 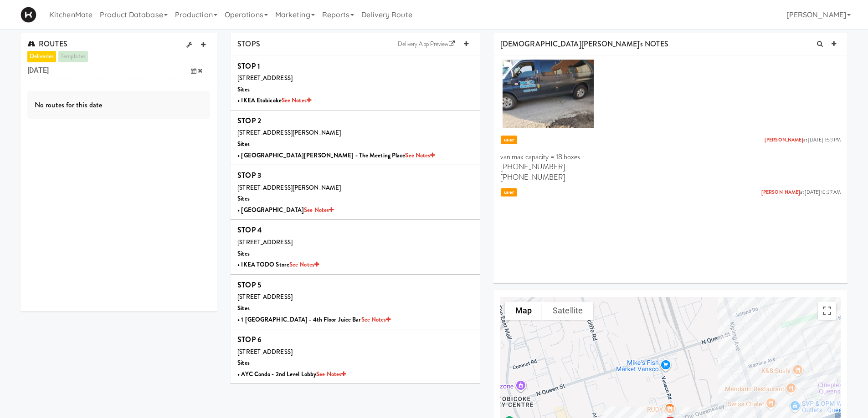 What do you see at coordinates (73, 56) in the screenshot?
I see `a: templates` at bounding box center [73, 56].